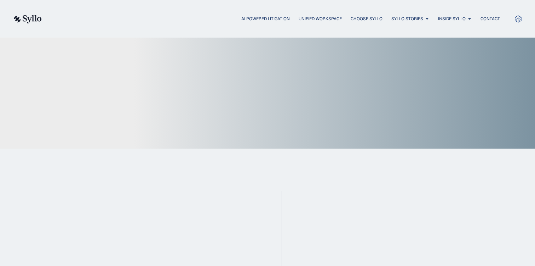 This screenshot has width=535, height=266. Describe the element at coordinates (278, 19) in the screenshot. I see `div: Menu Toggle` at that location.